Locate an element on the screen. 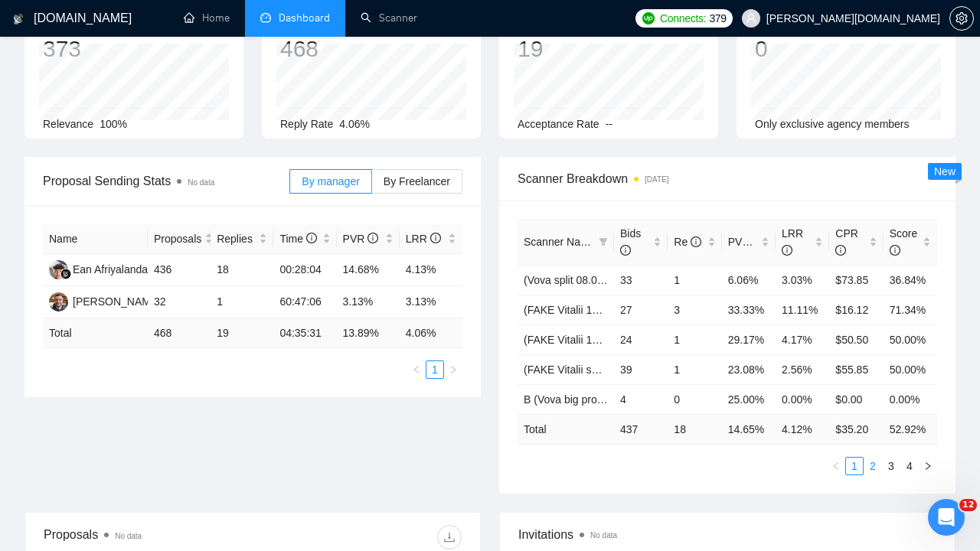 This screenshot has height=551, width=980. a: (FAKE Vitalii split 14.08) Saas (NO Prompt 01.07) is located at coordinates (641, 370).